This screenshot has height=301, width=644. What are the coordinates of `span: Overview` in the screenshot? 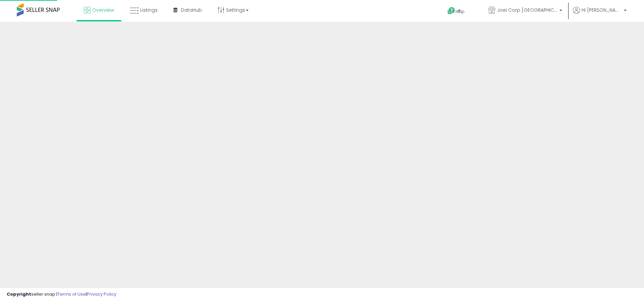 It's located at (103, 10).